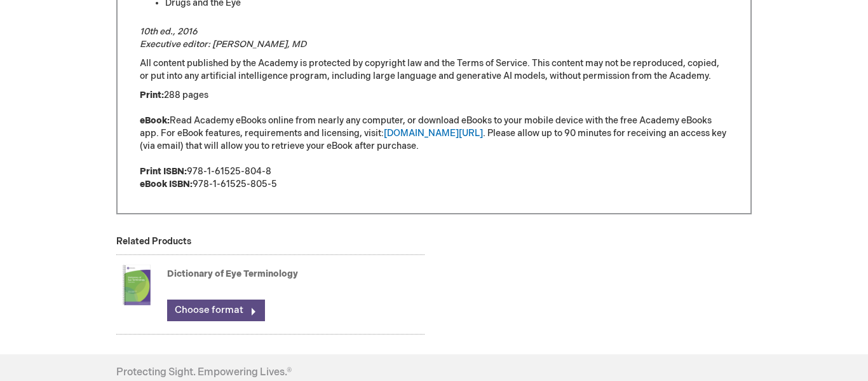 The height and width of the screenshot is (381, 868). Describe the element at coordinates (233, 273) in the screenshot. I see `a: Dictionary of Eye Terminology` at that location.